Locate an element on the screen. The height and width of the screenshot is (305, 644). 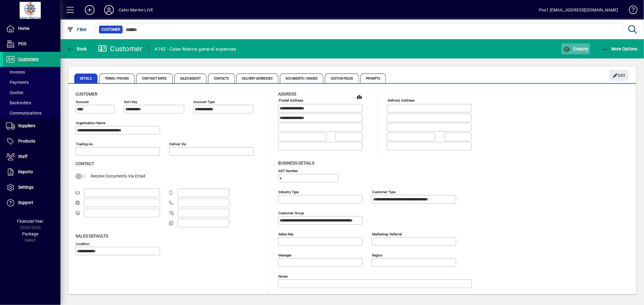
span: Home is located at coordinates (23, 28).